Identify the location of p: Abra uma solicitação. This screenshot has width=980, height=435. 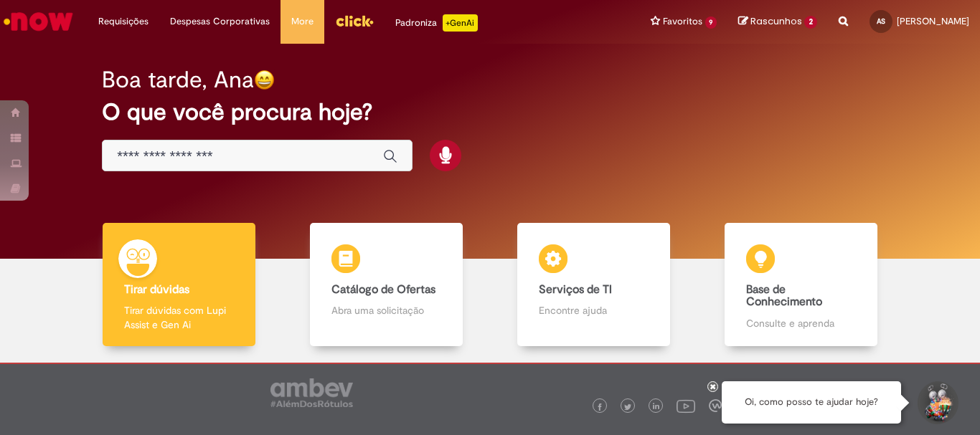
(386, 310).